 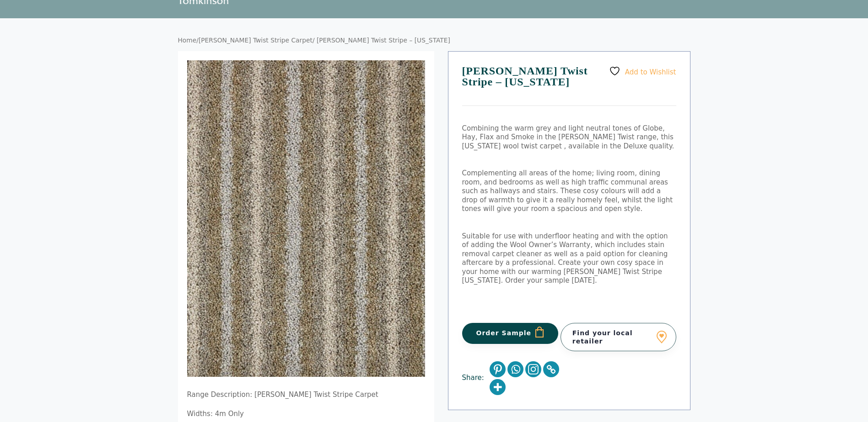 What do you see at coordinates (533, 369) in the screenshot?
I see `a: Instagram` at bounding box center [533, 369].